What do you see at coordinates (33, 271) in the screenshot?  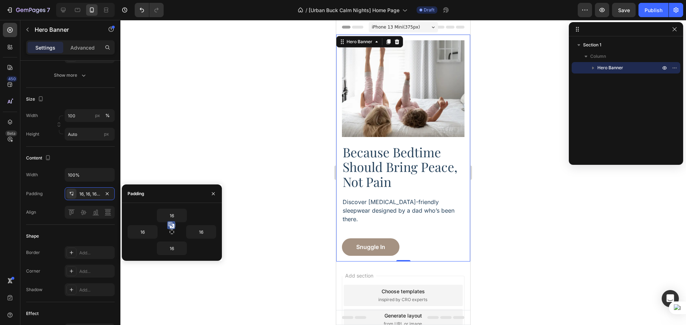 I see `div: Corner` at bounding box center [33, 271].